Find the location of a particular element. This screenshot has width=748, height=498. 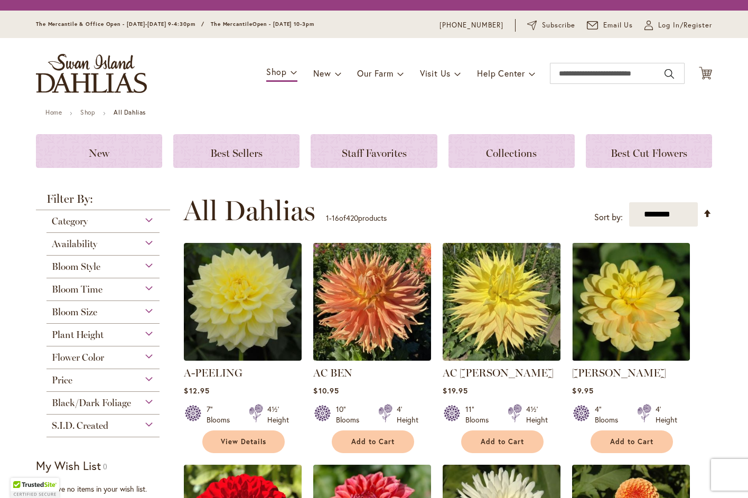

span: Category is located at coordinates (70, 221).